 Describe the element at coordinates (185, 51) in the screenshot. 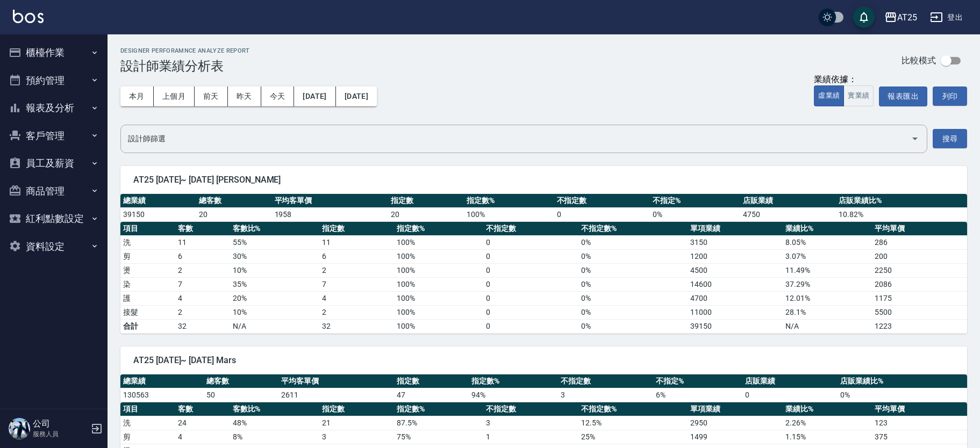

I see `h2: Designer Perforamnce Analyze Report` at that location.